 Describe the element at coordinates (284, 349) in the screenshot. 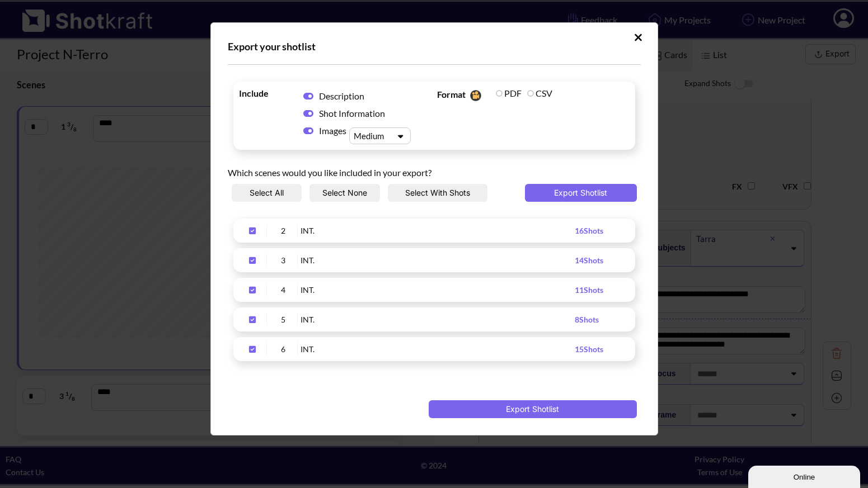

I see `div: 6` at that location.